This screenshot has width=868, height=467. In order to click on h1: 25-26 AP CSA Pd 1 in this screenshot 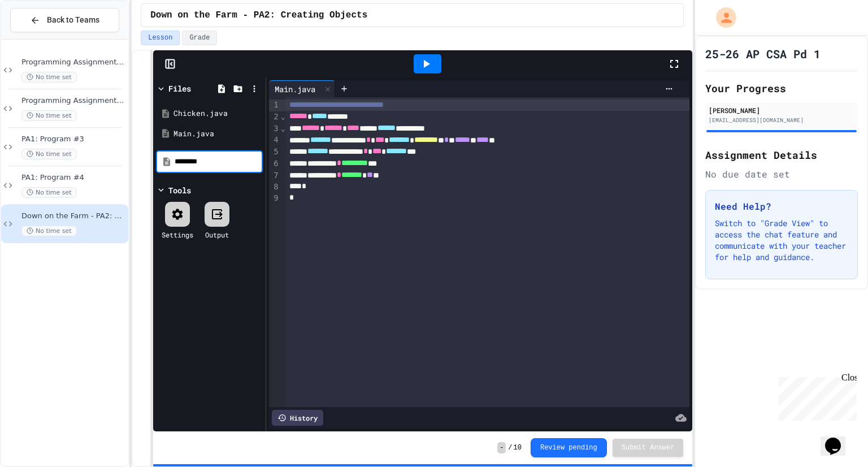, I will do `click(763, 54)`.